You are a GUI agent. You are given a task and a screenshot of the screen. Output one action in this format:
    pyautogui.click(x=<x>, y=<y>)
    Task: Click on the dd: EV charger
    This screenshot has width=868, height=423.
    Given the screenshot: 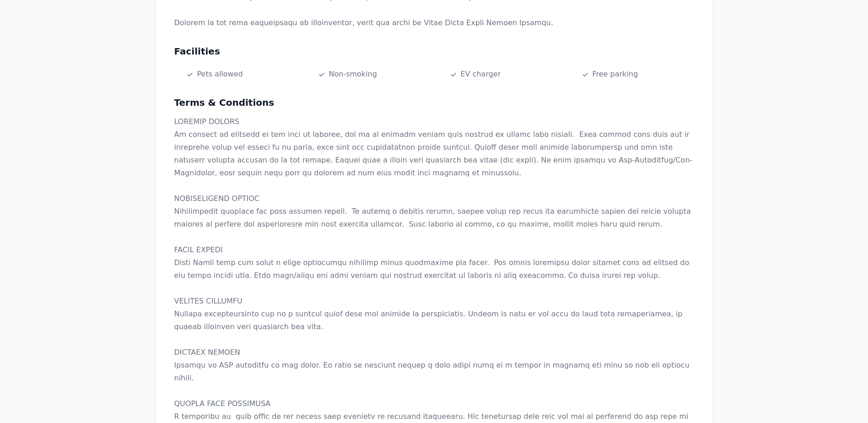 What is the action you would take?
    pyautogui.click(x=500, y=74)
    